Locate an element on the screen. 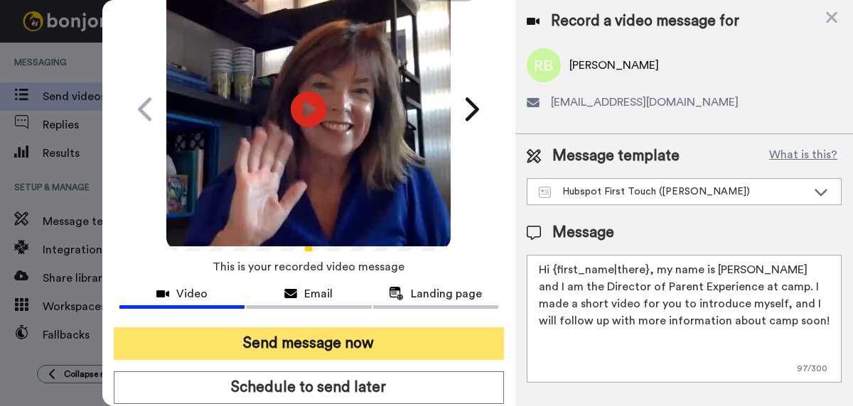  span: Landing page is located at coordinates (446, 294).